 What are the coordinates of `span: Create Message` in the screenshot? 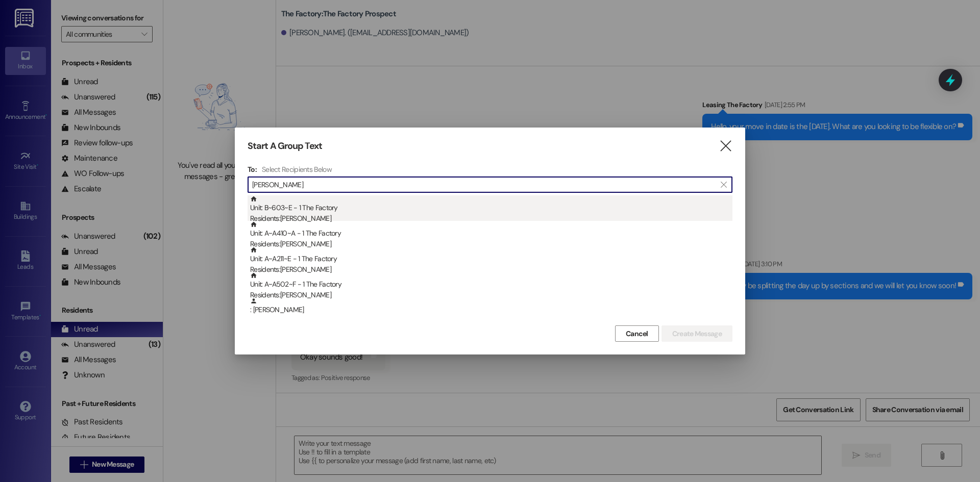 It's located at (696, 334).